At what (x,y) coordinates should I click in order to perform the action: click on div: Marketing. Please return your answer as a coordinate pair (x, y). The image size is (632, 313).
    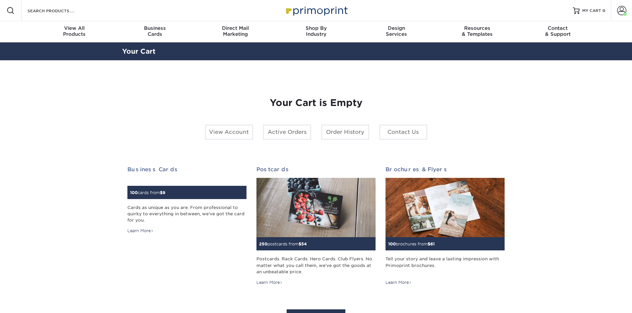
    Looking at the image, I should click on (235, 31).